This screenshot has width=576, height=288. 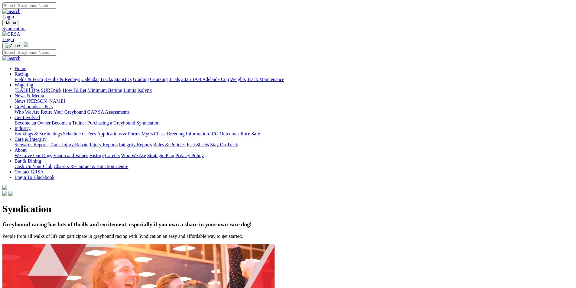 What do you see at coordinates (24, 85) in the screenshot?
I see `a: Wagering` at bounding box center [24, 85].